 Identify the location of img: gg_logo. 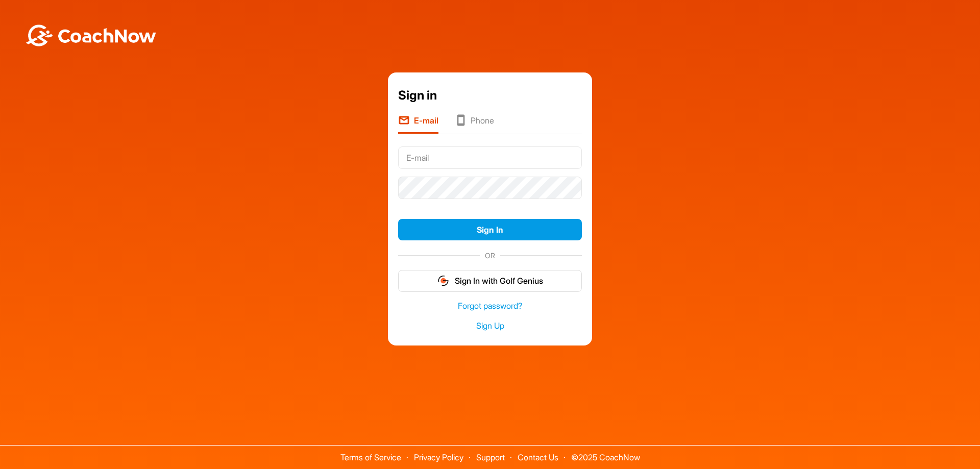
(443, 281).